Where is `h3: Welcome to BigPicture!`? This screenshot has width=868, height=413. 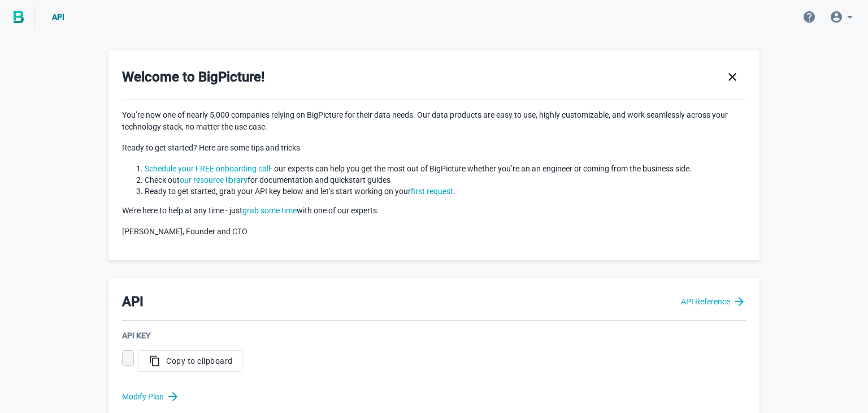 h3: Welcome to BigPicture! is located at coordinates (194, 77).